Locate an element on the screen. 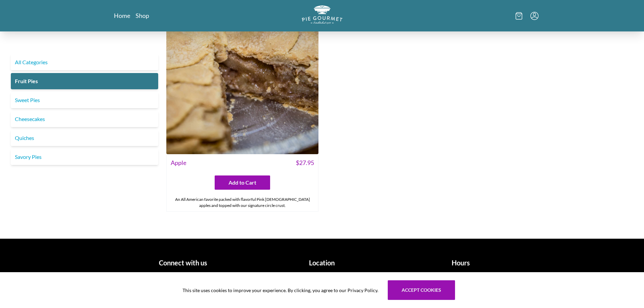 Image resolution: width=644 pixels, height=308 pixels. a: Cheesecakes is located at coordinates (85, 119).